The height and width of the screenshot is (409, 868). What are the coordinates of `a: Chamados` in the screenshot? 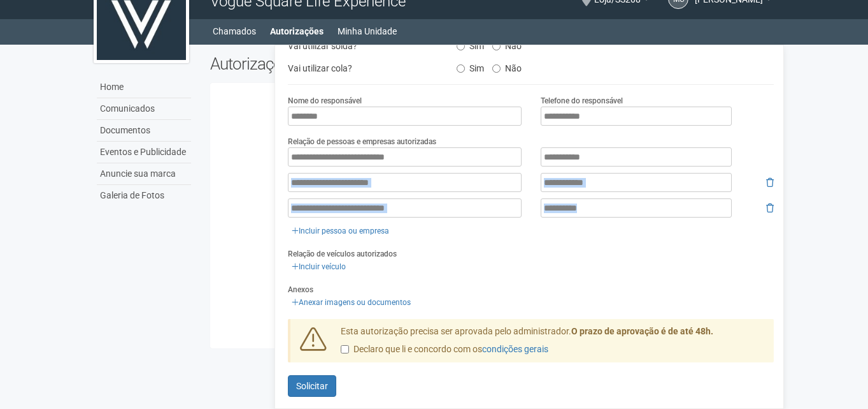 It's located at (235, 31).